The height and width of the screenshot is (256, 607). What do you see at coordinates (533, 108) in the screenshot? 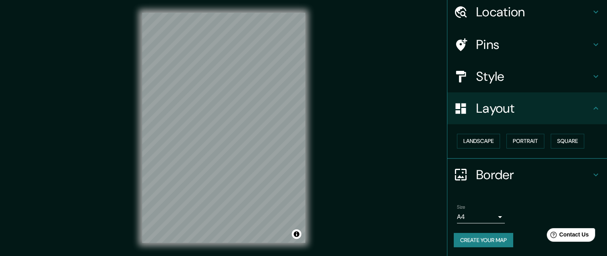
I see `h4: Layout` at bounding box center [533, 108].